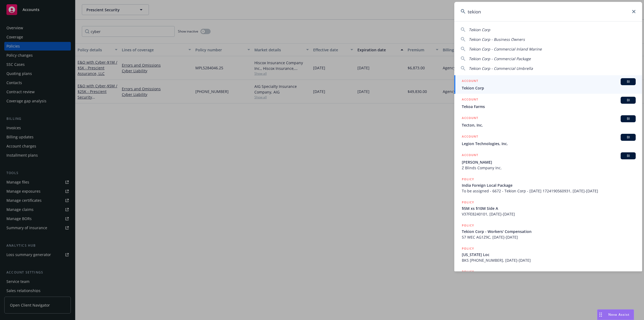 The image size is (644, 320). I want to click on a: ACCOUNTBITekion Corp, so click(548, 84).